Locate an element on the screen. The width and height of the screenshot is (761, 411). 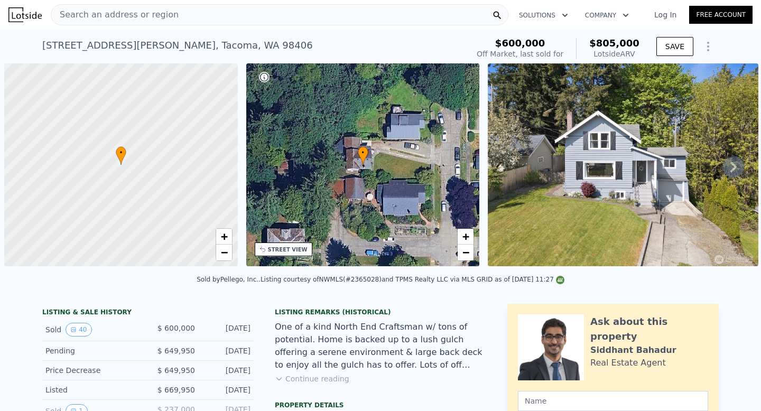
div: LISTING & SALE HISTORY is located at coordinates (148, 313).